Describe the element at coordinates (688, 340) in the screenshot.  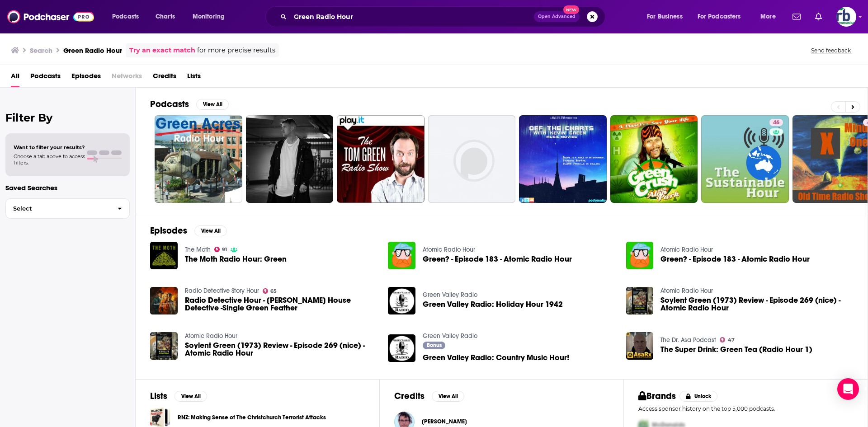
I see `a: The Dr. Asa Podcast` at that location.